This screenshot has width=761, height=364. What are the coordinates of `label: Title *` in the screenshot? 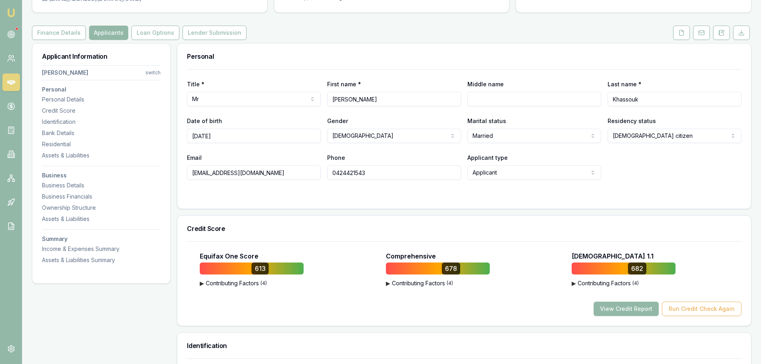 It's located at (196, 84).